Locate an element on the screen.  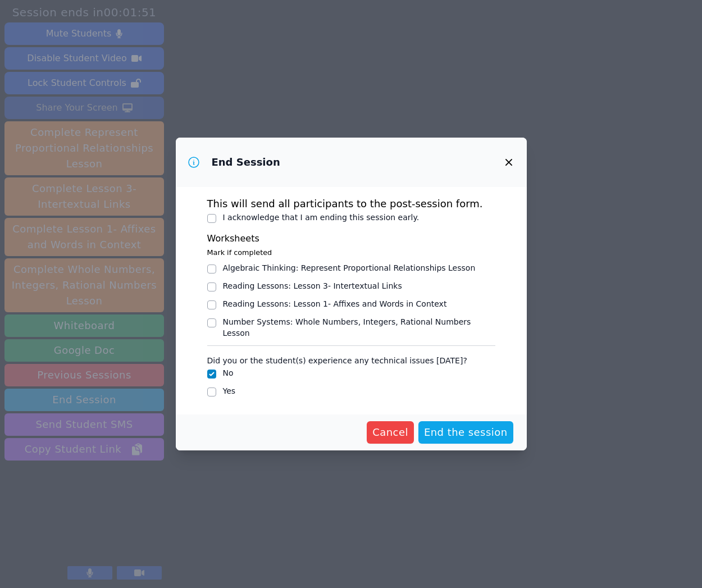
label: Yes is located at coordinates (229, 391).